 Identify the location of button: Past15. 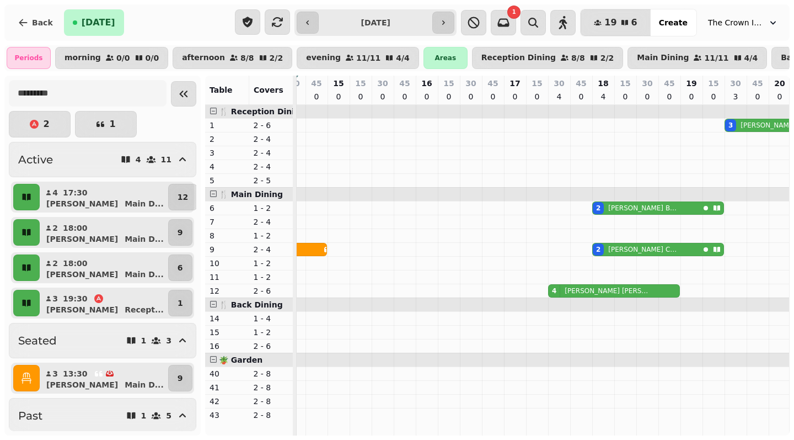
(103, 415).